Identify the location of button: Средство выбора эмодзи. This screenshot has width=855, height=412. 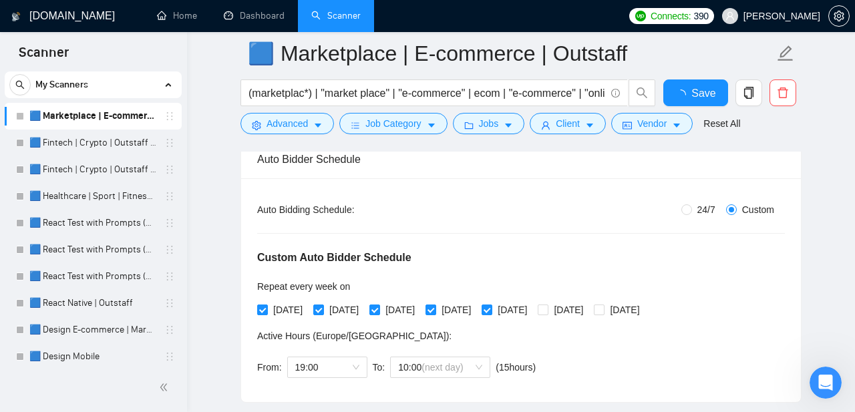
(26, 315).